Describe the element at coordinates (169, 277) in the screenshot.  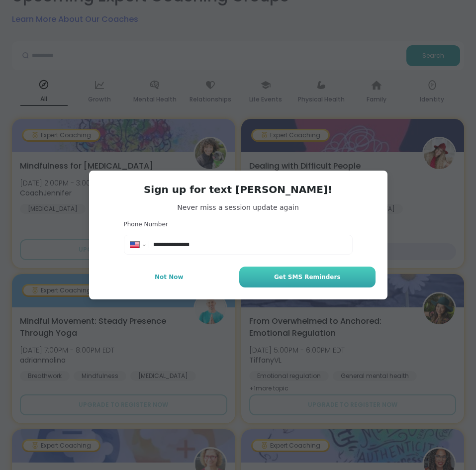
I see `span: Not Now` at that location.